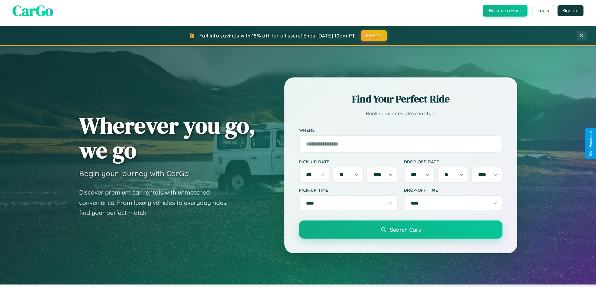 This screenshot has height=287, width=596. Describe the element at coordinates (374, 36) in the screenshot. I see `button: FALL15` at that location.